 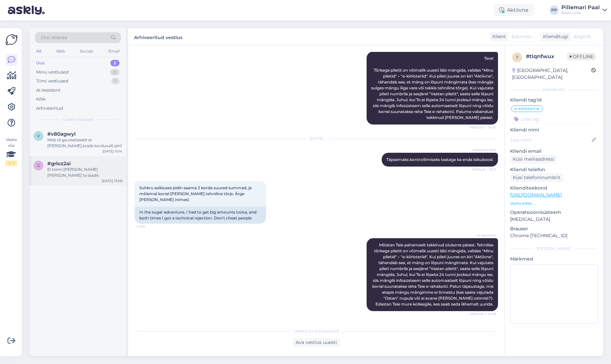 I want to click on div: Email, so click(x=114, y=52).